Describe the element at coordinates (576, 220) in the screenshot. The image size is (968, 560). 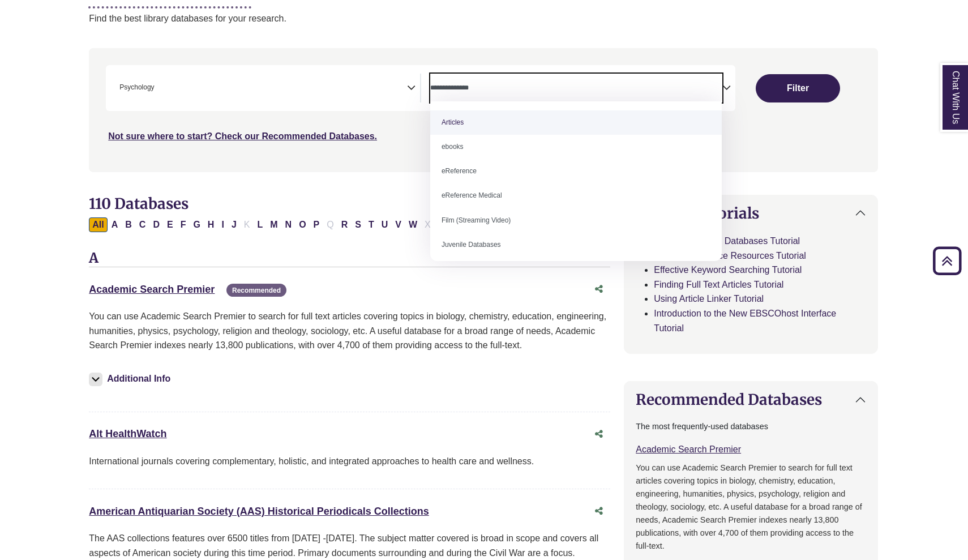
I see `li: Film (Streaming Video)` at that location.